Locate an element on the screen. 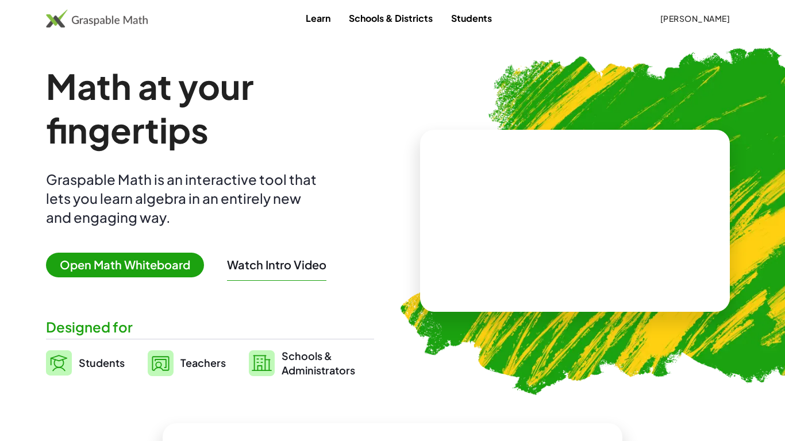  span: Open Math Whiteboard is located at coordinates (125, 265).